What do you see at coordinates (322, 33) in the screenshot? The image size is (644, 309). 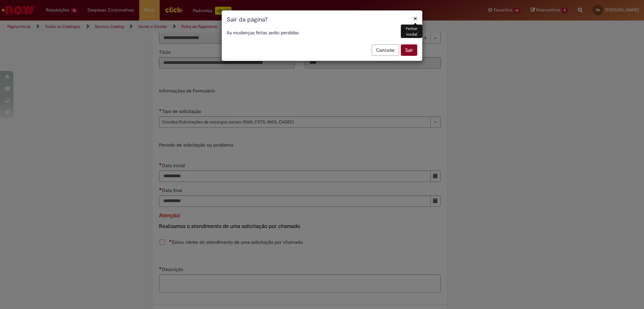 I see `p: As mudanças feitas serão perdidas.` at bounding box center [322, 33].